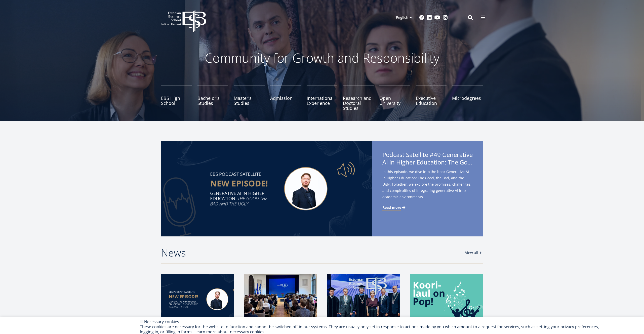  I want to click on a: EBS High School, so click(176, 98).